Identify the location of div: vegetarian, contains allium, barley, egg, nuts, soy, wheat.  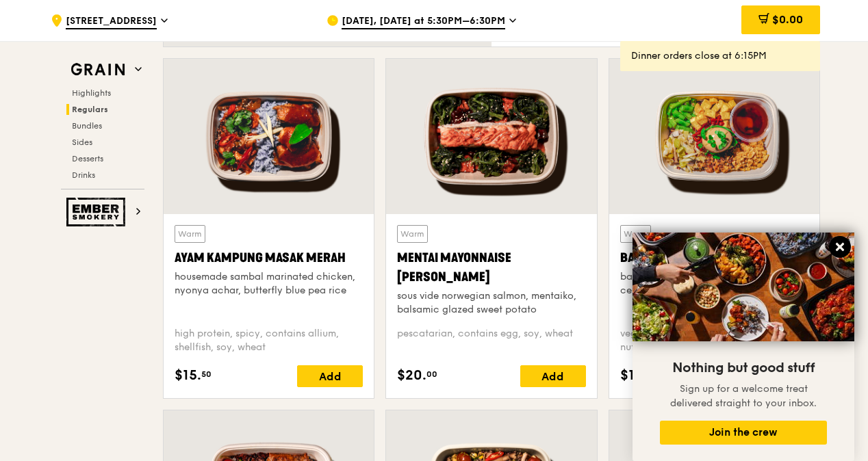
(713, 341).